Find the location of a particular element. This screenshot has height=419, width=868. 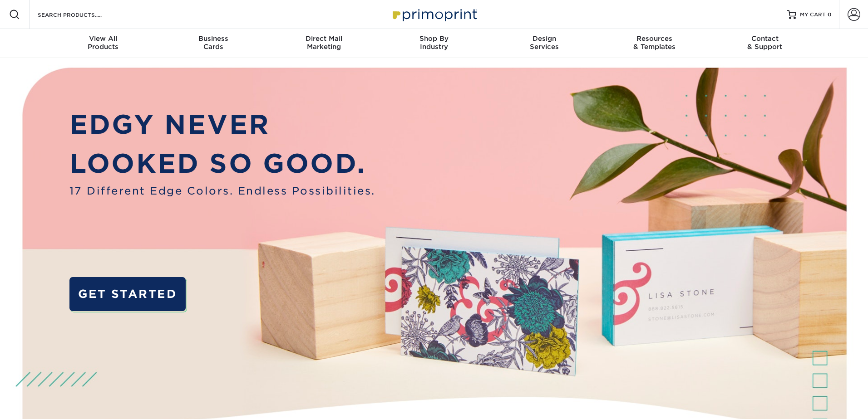

span: Shop By is located at coordinates (434, 39).